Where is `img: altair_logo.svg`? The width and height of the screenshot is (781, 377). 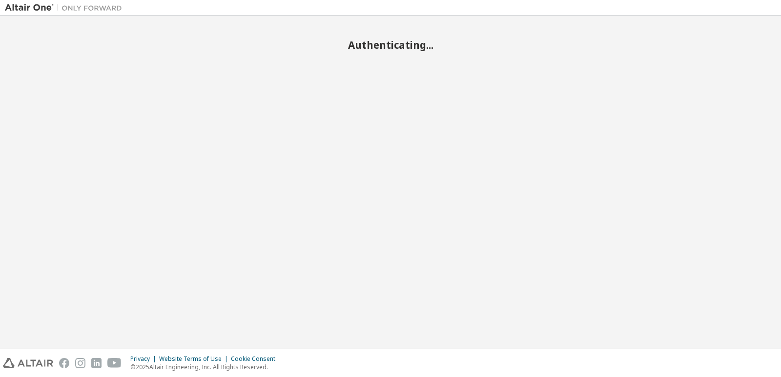
img: altair_logo.svg is located at coordinates (28, 363).